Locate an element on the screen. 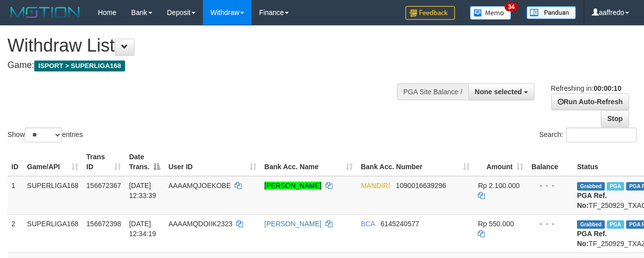 The height and width of the screenshot is (258, 644). img: panduan.png is located at coordinates (551, 12).